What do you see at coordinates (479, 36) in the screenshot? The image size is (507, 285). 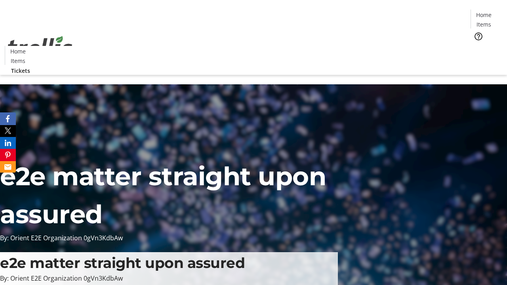 I see `button: Help` at bounding box center [479, 36].